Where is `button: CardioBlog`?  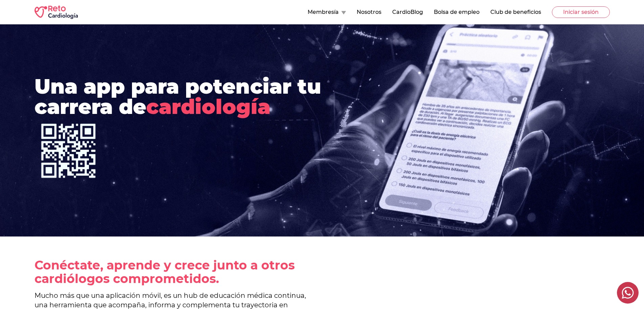 button: CardioBlog is located at coordinates (407, 12).